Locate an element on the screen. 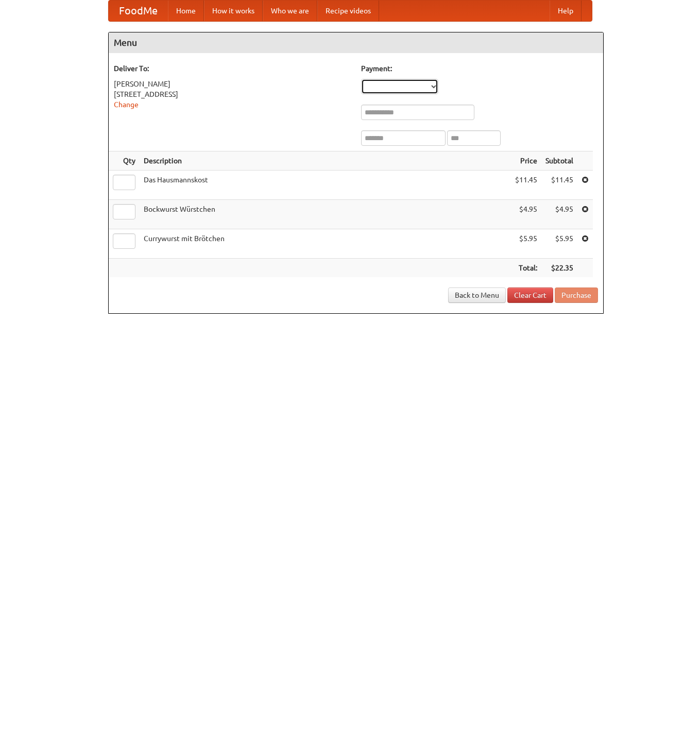 The image size is (700, 729). th: Subtotal is located at coordinates (560, 160).